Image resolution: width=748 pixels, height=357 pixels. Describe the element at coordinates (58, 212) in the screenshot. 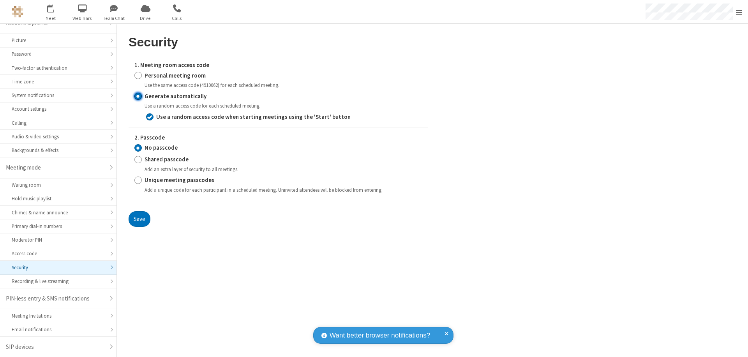

I see `div: Chimes & name announce` at that location.